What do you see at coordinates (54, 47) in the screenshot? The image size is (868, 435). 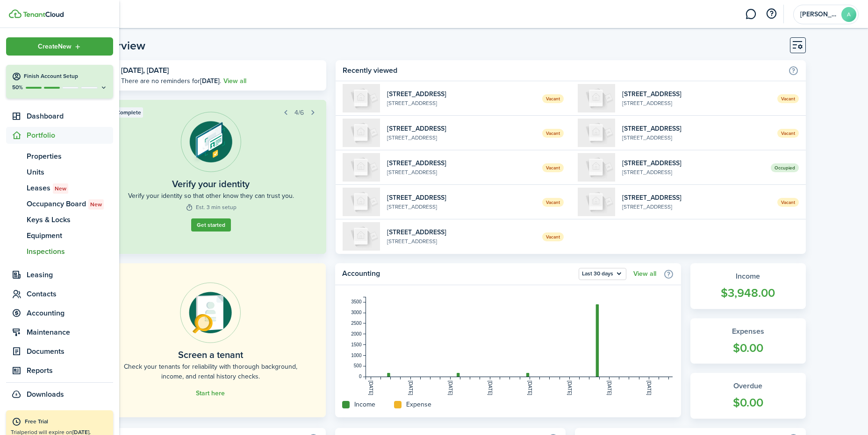 I see `span: Create New` at bounding box center [54, 47].